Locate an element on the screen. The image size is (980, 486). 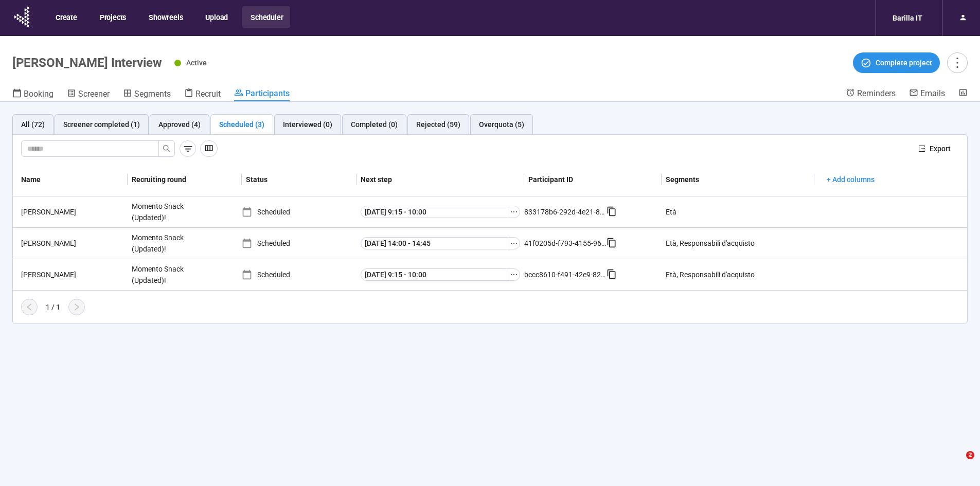
a: Screener is located at coordinates (88, 95).